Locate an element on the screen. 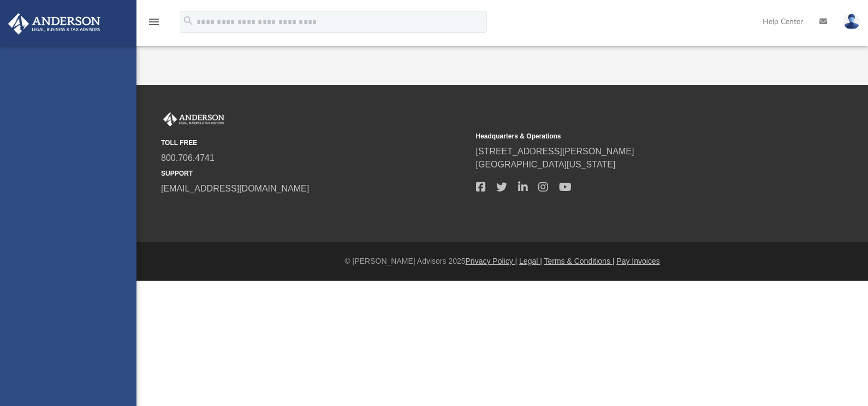 The image size is (868, 406). a: menu is located at coordinates (154, 24).